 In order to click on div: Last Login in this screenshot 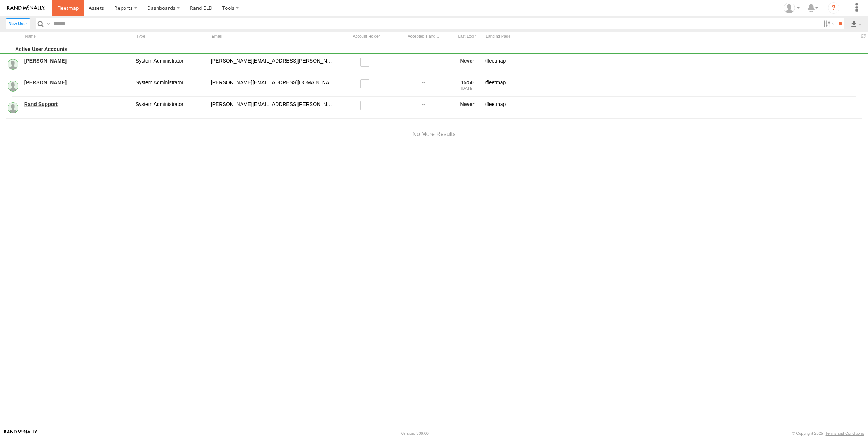, I will do `click(468, 36)`.